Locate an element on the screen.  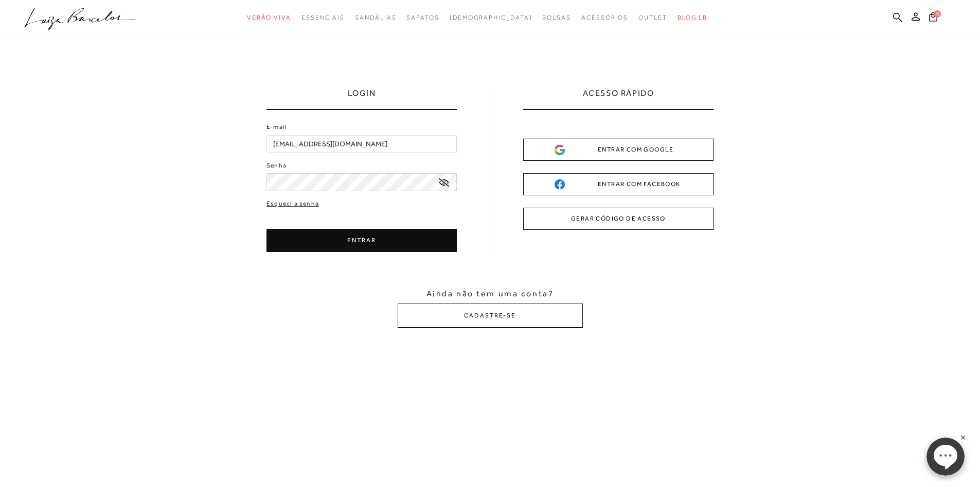
span: Ainda não tem uma conta? is located at coordinates (490, 294).